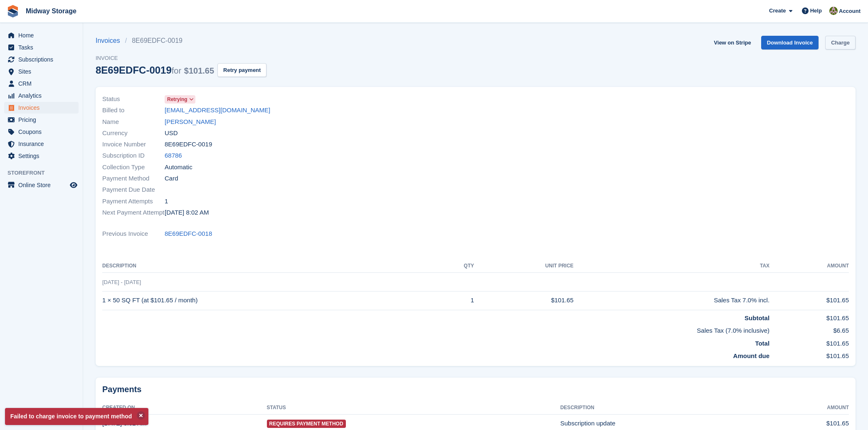 Image resolution: width=868 pixels, height=430 pixels. Describe the element at coordinates (43, 185) in the screenshot. I see `span: Online Store` at that location.